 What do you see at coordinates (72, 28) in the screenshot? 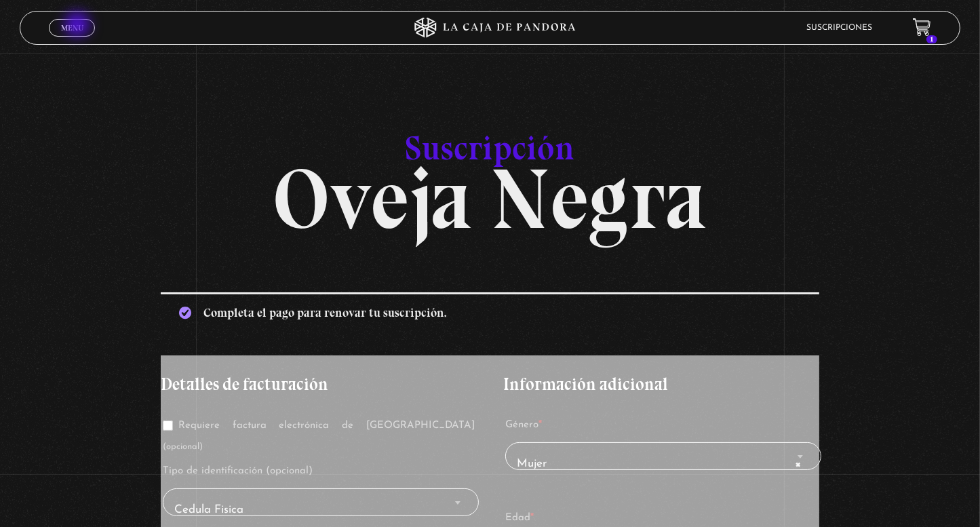
I see `span: Menu` at bounding box center [72, 28].